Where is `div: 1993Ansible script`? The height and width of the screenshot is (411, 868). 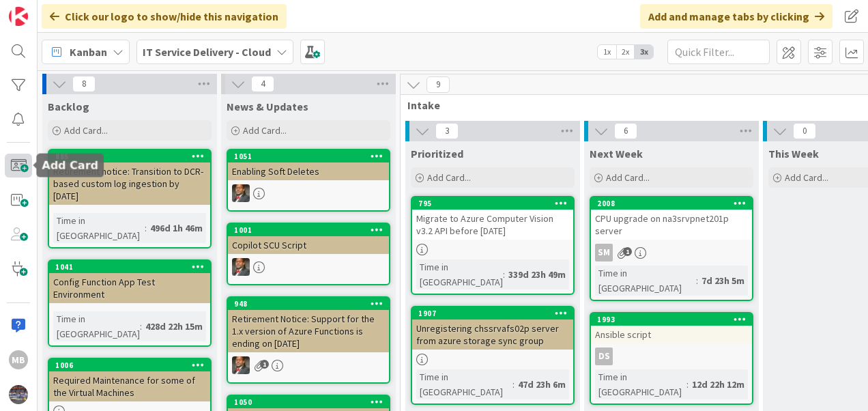 div: 1993Ansible script is located at coordinates (671, 328).